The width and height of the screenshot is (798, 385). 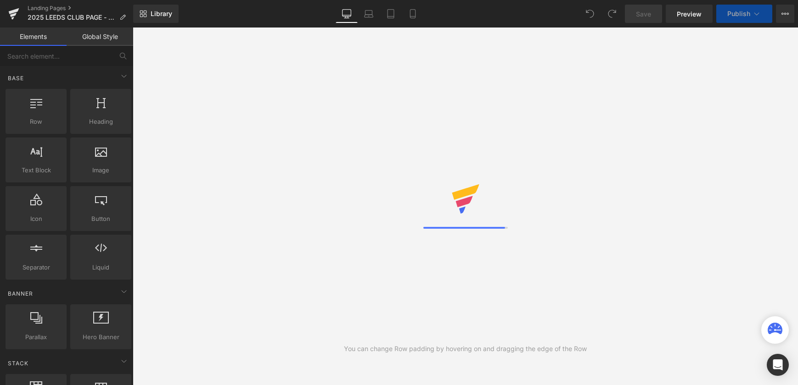 I want to click on span: Banner, so click(x=20, y=294).